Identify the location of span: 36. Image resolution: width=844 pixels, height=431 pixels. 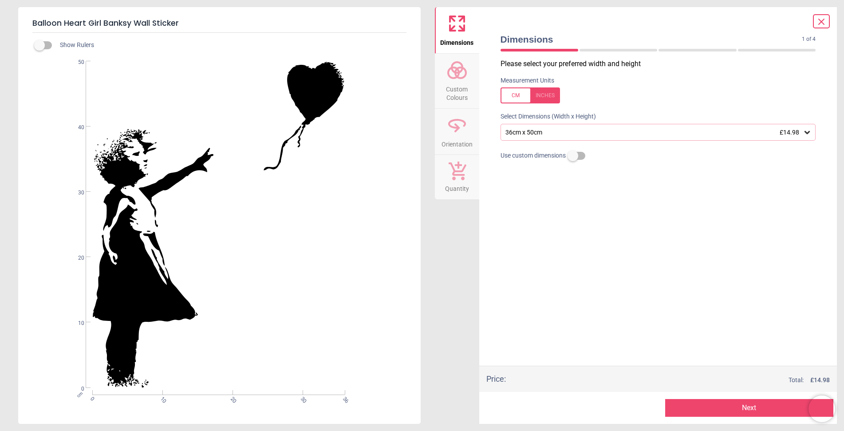
(344, 398).